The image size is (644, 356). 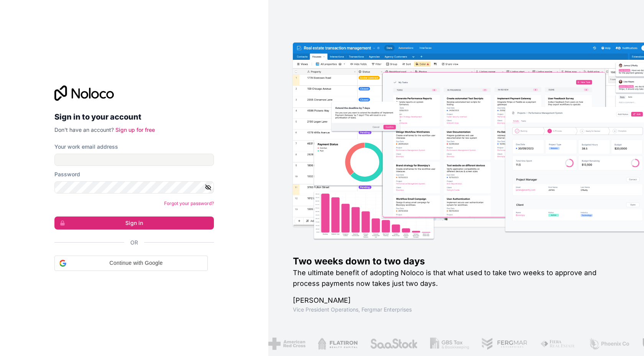 I want to click on label: Password, so click(x=67, y=174).